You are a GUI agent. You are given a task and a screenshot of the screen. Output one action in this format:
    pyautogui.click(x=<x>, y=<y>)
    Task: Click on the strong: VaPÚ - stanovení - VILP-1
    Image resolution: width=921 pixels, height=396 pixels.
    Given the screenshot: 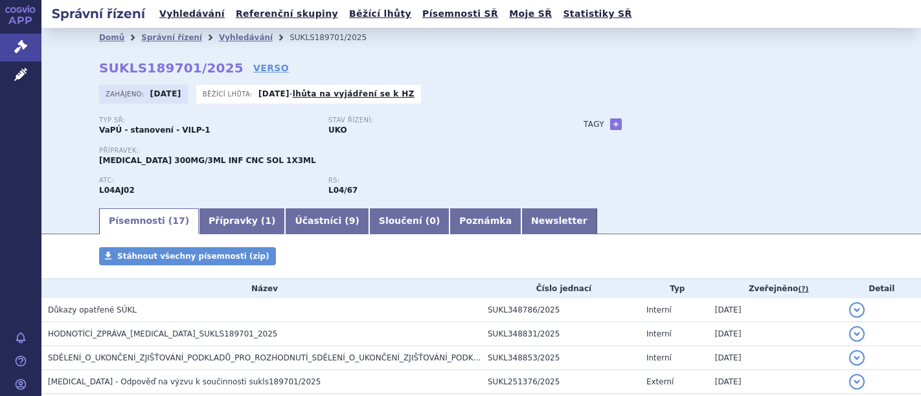 What is the action you would take?
    pyautogui.click(x=155, y=130)
    